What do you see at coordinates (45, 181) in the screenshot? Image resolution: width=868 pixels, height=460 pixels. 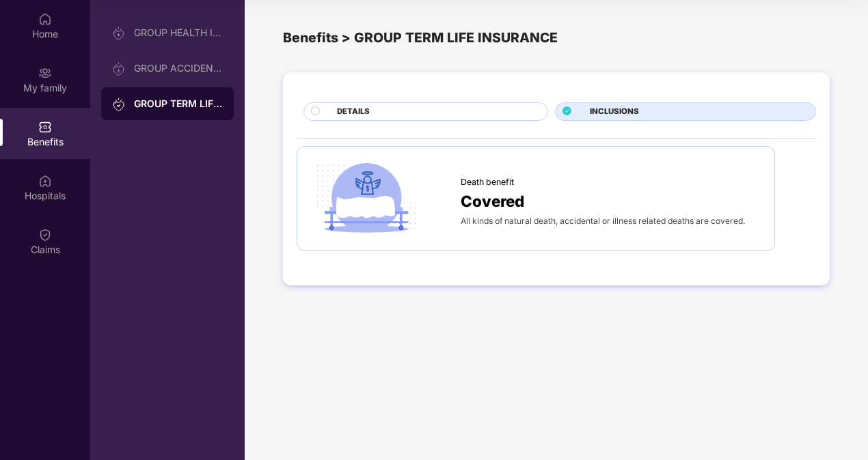 I see `img: svg+xml;base64,PHN2ZyBpZD0iSG9zcGl0YWxzIiB4bWxucz0iaHR0cDovL3d3dy53My5vcmcvMjAwMC9zdmciIHdpZHRoPS...` at bounding box center [45, 181].